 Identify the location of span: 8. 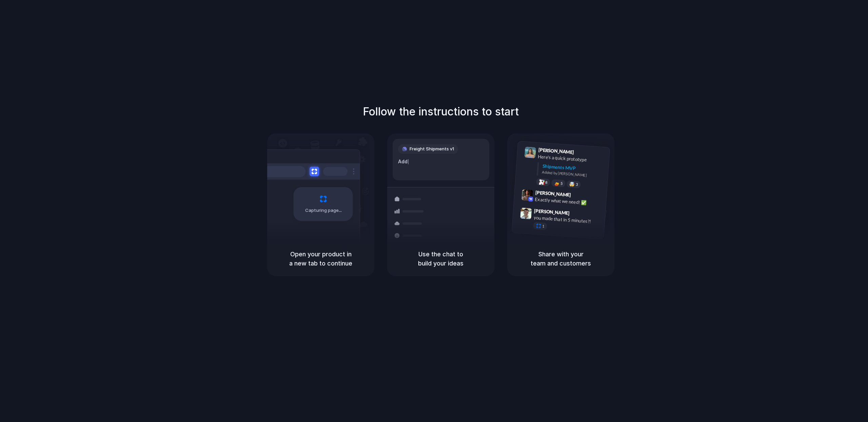
(546, 182).